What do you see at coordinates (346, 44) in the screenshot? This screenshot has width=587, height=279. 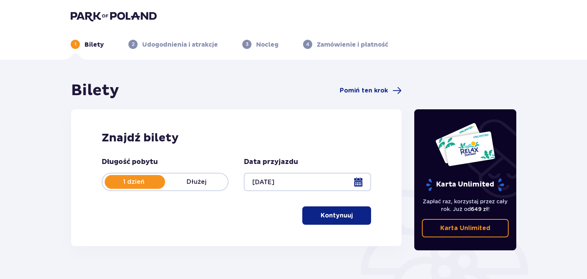 I see `div: 4Zamówienie i płatność` at bounding box center [346, 44].